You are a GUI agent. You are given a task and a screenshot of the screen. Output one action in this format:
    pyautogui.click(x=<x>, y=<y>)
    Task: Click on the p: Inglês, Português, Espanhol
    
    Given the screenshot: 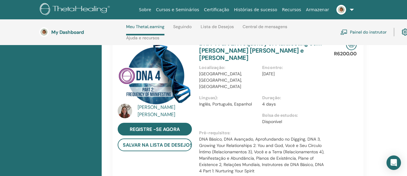 What is the action you would take?
    pyautogui.click(x=229, y=104)
    